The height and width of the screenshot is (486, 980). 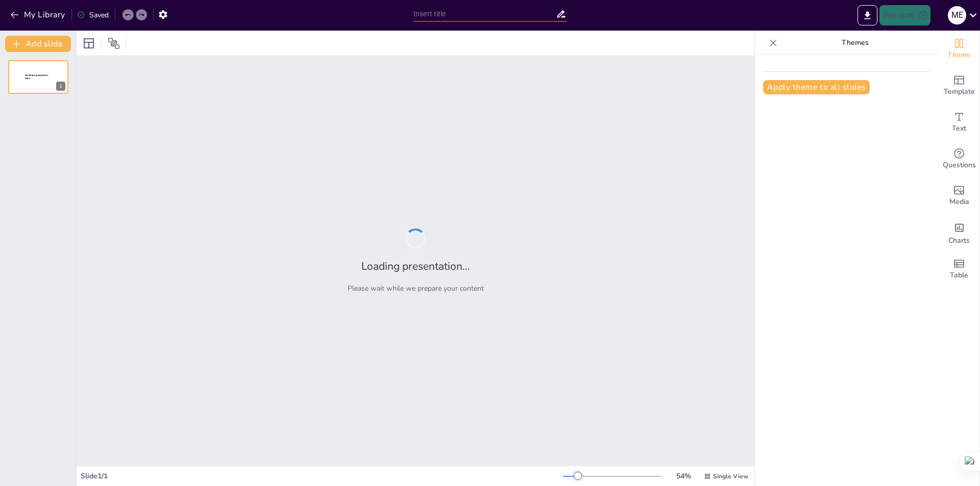 What do you see at coordinates (114, 43) in the screenshot?
I see `span: Position` at bounding box center [114, 43].